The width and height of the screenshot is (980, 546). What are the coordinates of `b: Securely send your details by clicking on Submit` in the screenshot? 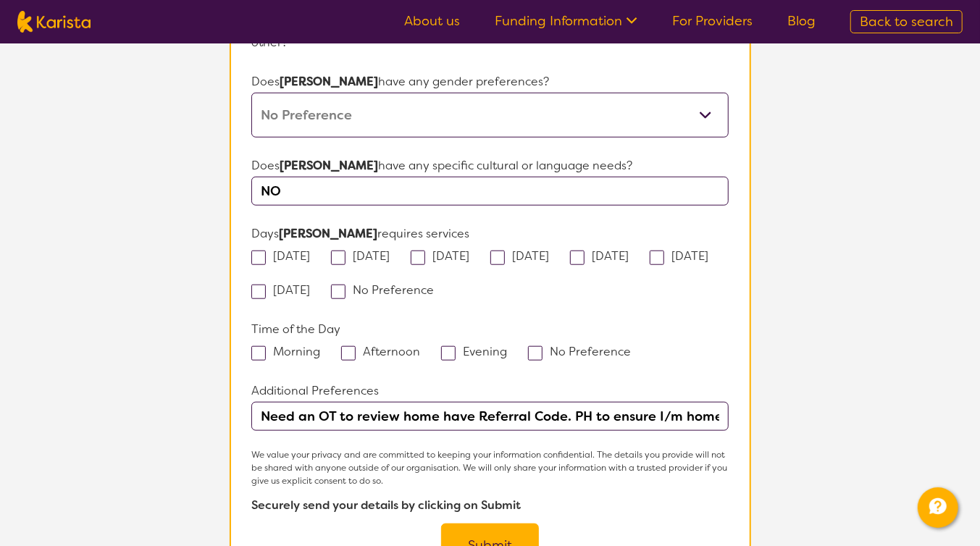 It's located at (386, 505).